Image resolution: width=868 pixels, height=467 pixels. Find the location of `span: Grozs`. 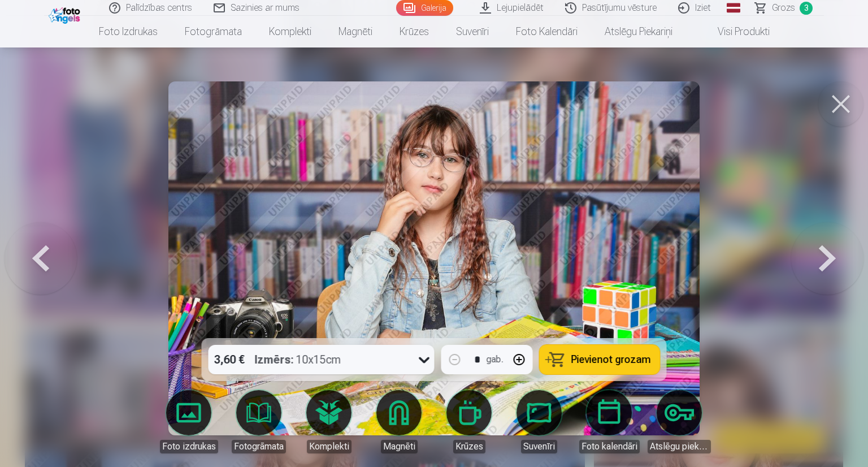

span: Grozs is located at coordinates (784, 8).